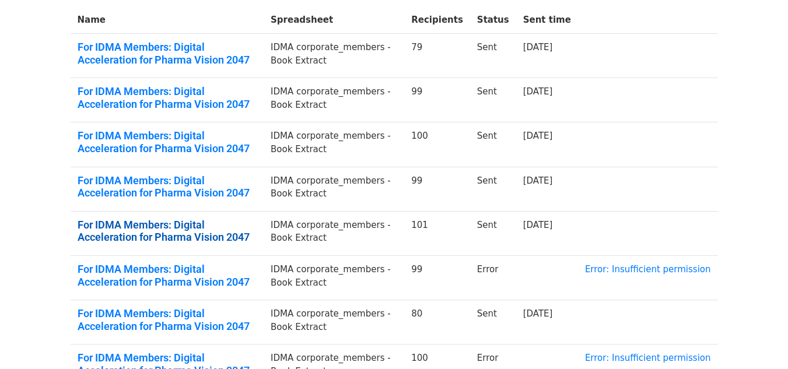 Image resolution: width=788 pixels, height=369 pixels. I want to click on th: Sent time, so click(547, 20).